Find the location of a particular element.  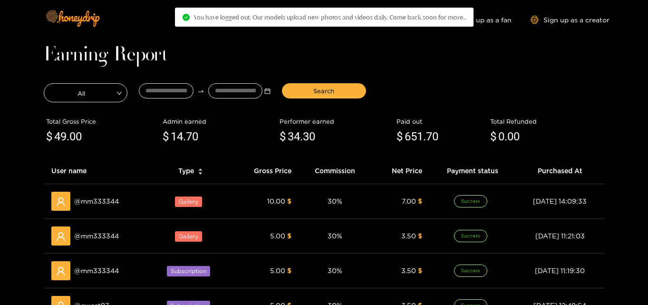

span: Type is located at coordinates (186, 171).